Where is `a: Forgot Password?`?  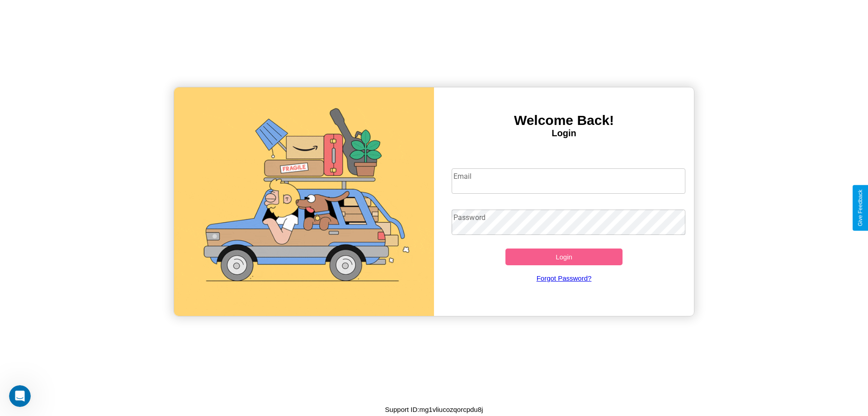 a: Forgot Password? is located at coordinates (564, 278).